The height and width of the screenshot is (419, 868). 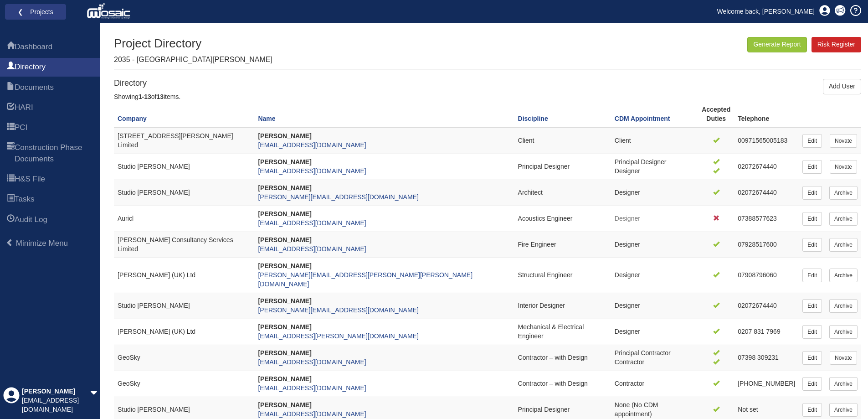 I want to click on div: Profile, so click(x=11, y=401).